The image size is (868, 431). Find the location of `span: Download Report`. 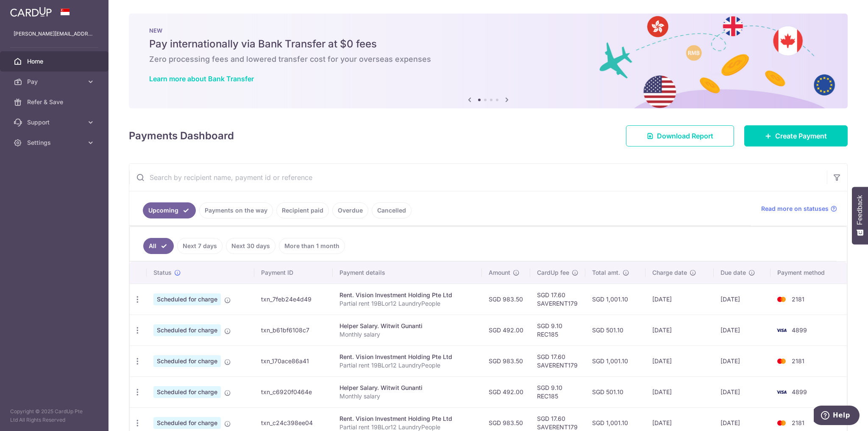

span: Download Report is located at coordinates (685, 136).